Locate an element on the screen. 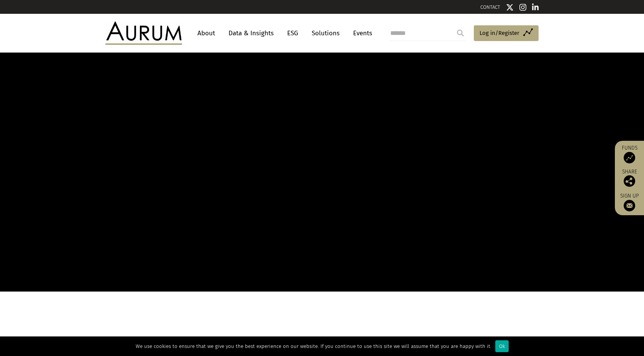 This screenshot has width=644, height=356. a: Events is located at coordinates (361, 33).